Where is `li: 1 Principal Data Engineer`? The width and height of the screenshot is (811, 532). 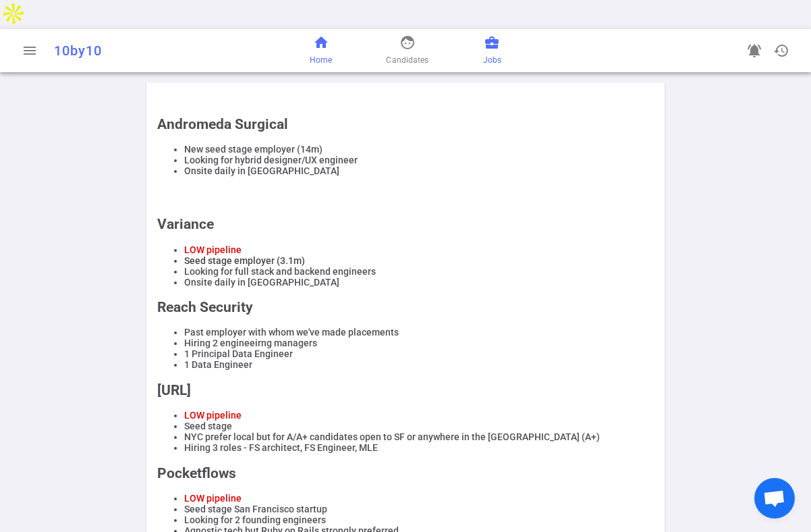 li: 1 Principal Data Engineer is located at coordinates (419, 354).